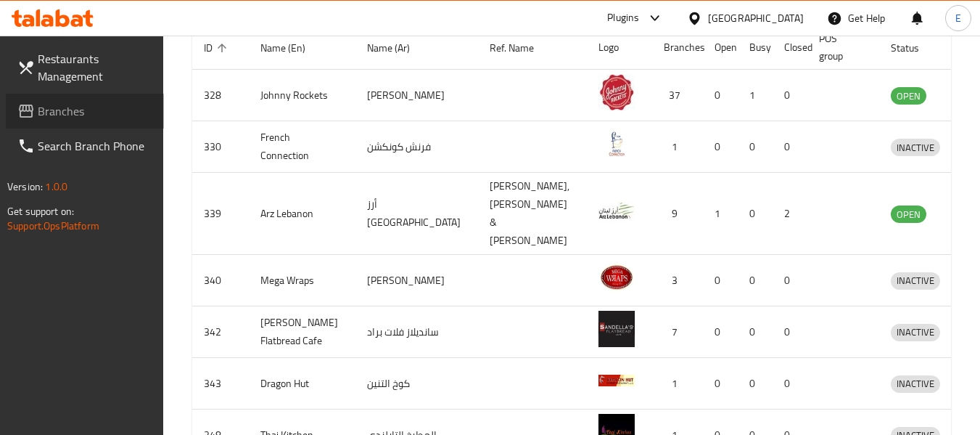 Image resolution: width=980 pixels, height=435 pixels. What do you see at coordinates (521, 48) in the screenshot?
I see `span: Ref. Name` at bounding box center [521, 48].